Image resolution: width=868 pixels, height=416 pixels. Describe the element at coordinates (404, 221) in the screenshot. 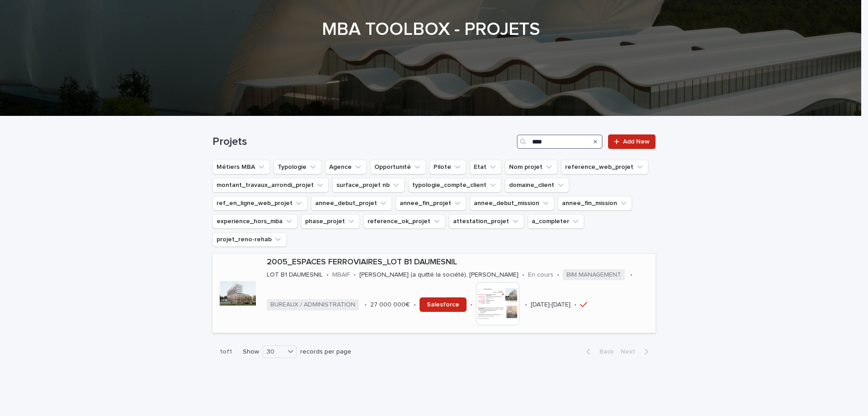

I see `button: reference_ok_projet` at that location.